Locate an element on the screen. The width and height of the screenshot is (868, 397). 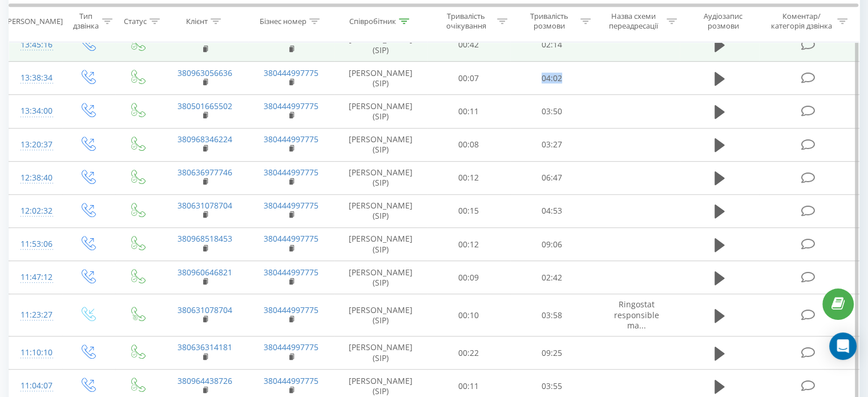
div: Бізнес номер is located at coordinates (283, 21).